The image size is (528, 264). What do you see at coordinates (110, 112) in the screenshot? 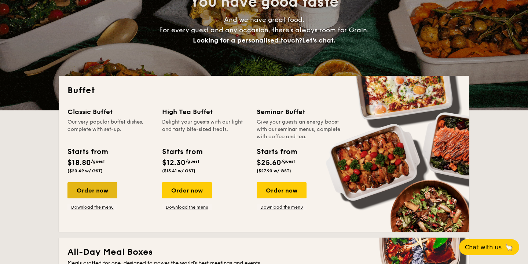
I see `div: Classic Buffet` at bounding box center [110, 112].